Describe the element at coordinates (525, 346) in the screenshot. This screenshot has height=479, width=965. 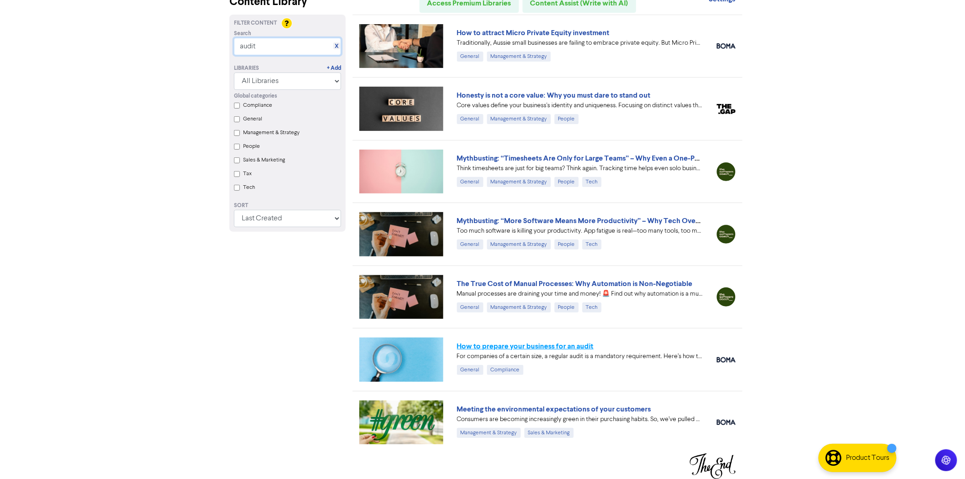
I see `a: How to prepare your business for an audit` at that location.